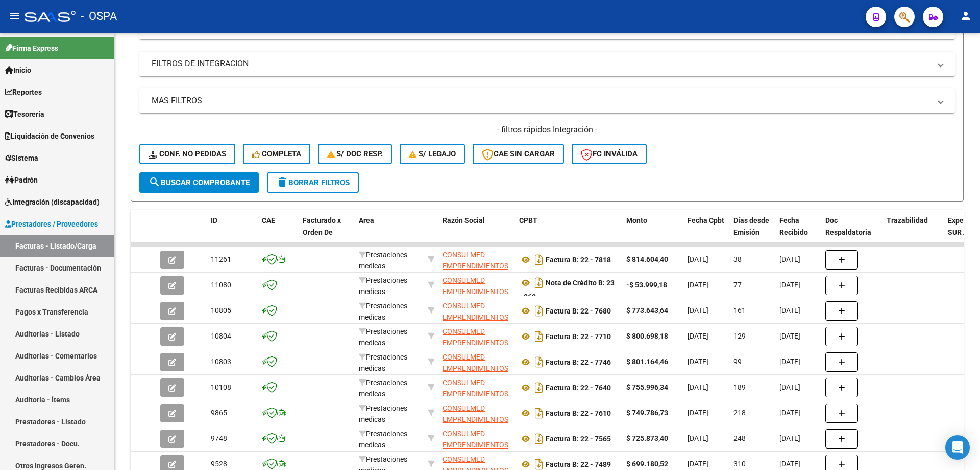 This screenshot has width=980, height=470. I want to click on span: Monto, so click(637, 220).